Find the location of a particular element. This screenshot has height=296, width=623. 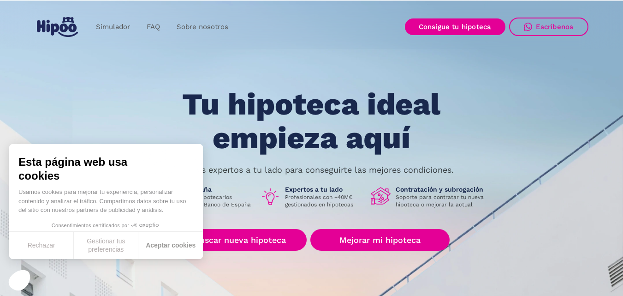

p: Intermediarios hipotecarios regulados por el Banco de España is located at coordinates (205, 201).